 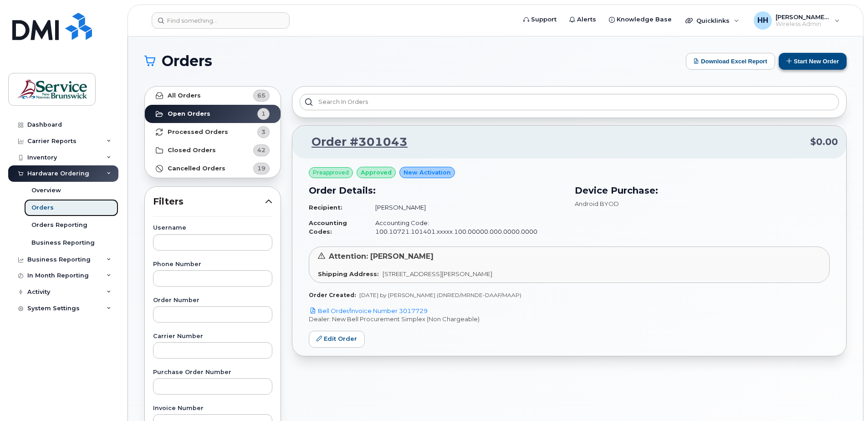 I want to click on span: 1, so click(x=264, y=114).